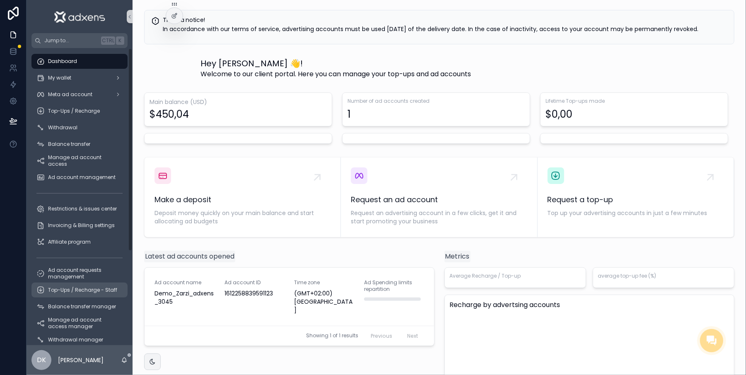 The height and width of the screenshot is (375, 746). Describe the element at coordinates (60, 78) in the screenshot. I see `span: My wallet` at that location.